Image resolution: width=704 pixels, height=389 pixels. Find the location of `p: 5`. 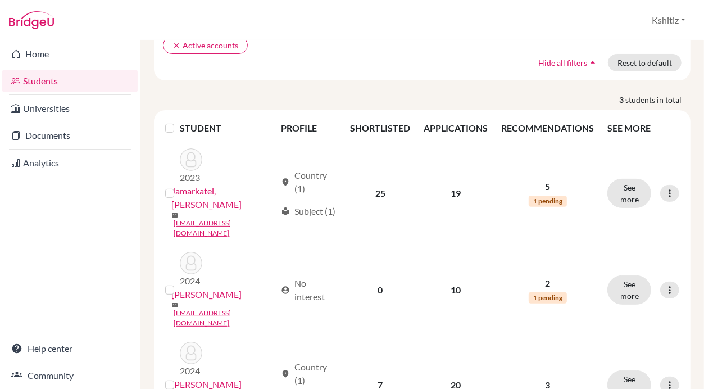

p: 5 is located at coordinates (548, 187).